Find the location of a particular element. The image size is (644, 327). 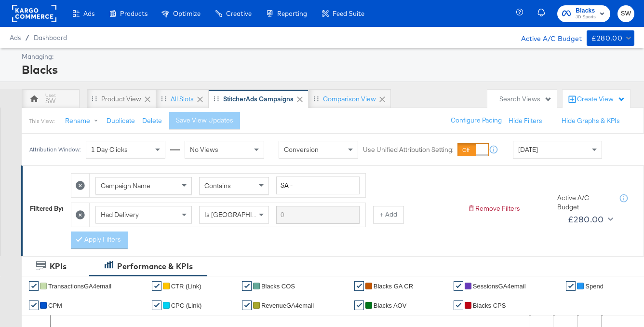

div: Product View is located at coordinates (121, 99).